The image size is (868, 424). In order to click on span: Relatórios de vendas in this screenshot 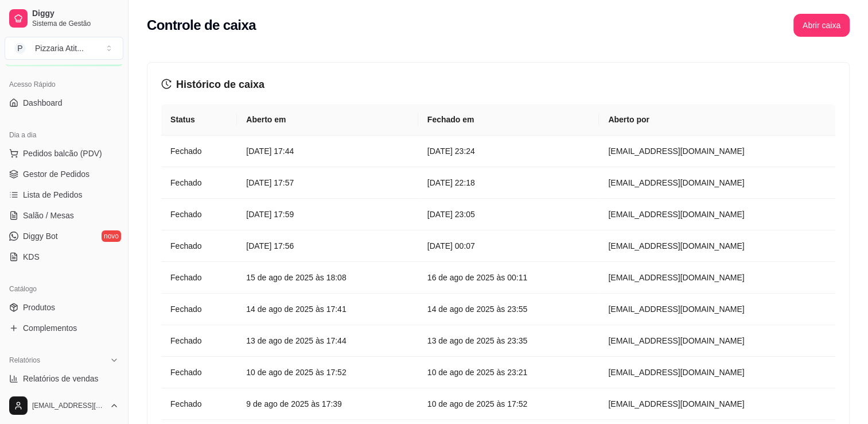, I will do `click(61, 378)`.